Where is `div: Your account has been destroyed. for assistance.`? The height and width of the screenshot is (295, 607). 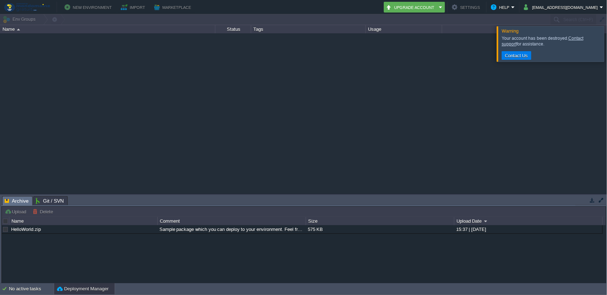 div: Your account has been destroyed. for assistance. is located at coordinates (552, 41).